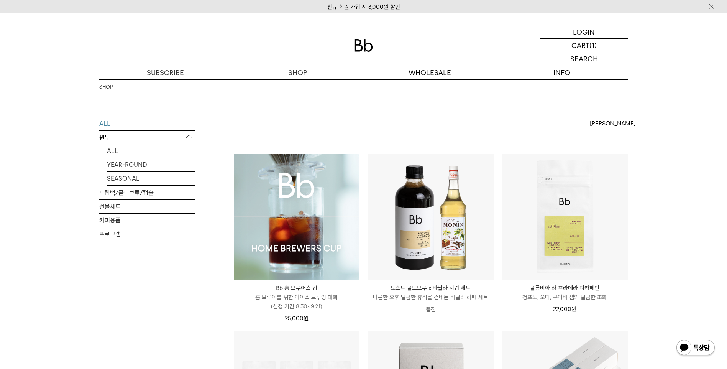 This screenshot has width=727, height=369. What do you see at coordinates (364, 45) in the screenshot?
I see `img: 로고` at bounding box center [364, 45].